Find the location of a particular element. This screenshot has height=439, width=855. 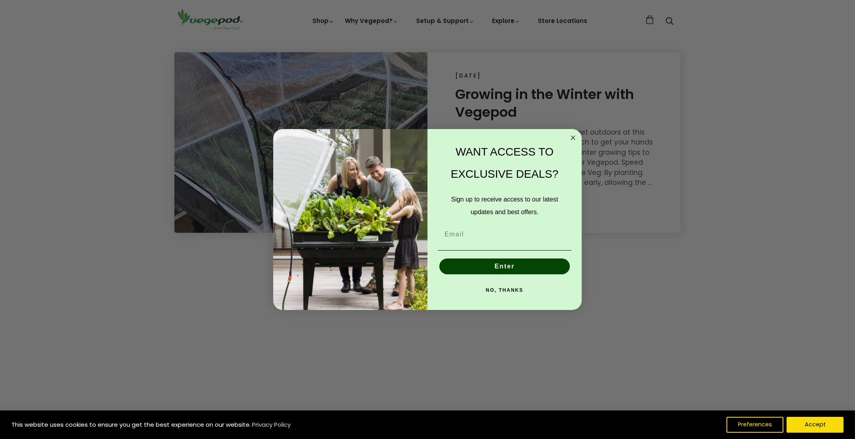

img: underline is located at coordinates (505, 250).